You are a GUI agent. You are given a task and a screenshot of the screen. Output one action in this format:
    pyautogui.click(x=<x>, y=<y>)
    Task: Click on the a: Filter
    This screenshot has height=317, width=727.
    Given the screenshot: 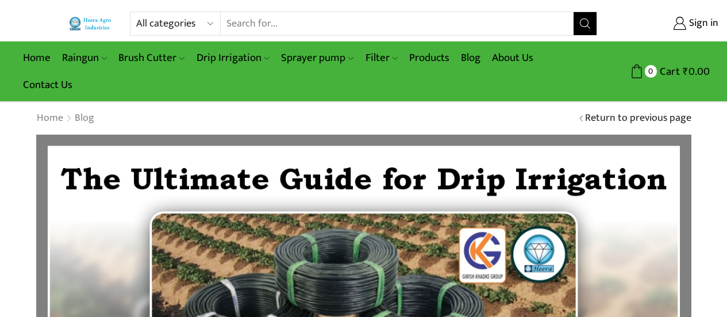 What is the action you would take?
    pyautogui.click(x=382, y=57)
    